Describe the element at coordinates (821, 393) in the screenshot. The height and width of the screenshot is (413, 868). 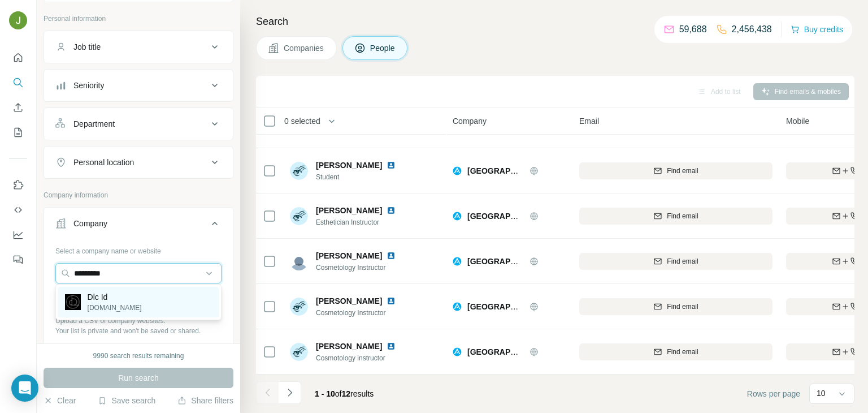
I see `p: 10` at that location.